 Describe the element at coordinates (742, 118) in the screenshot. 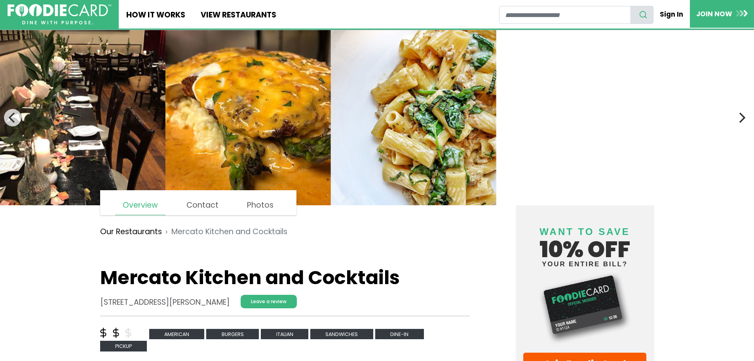

I see `button: Next` at that location.